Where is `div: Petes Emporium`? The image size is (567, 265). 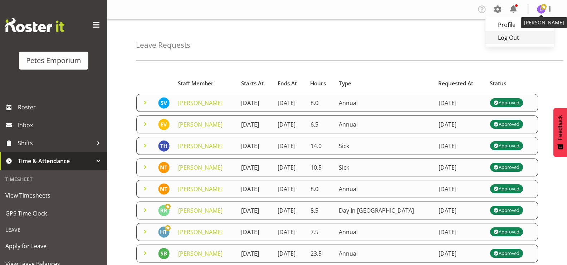 div: Petes Emporium is located at coordinates (54, 60).